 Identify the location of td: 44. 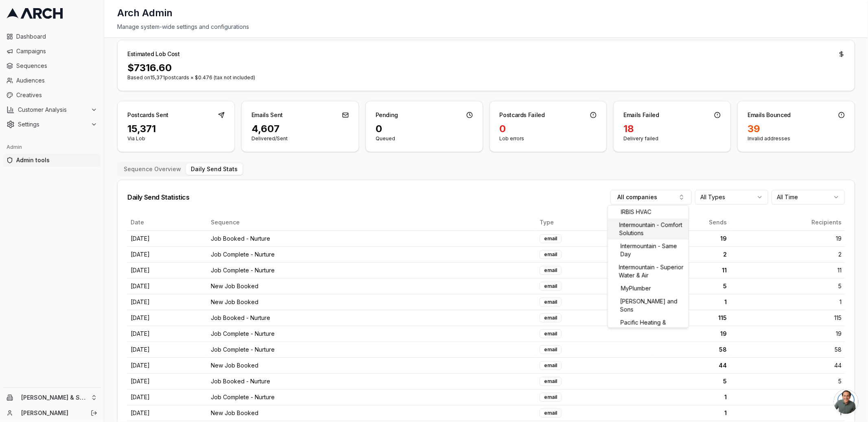
(787, 365).